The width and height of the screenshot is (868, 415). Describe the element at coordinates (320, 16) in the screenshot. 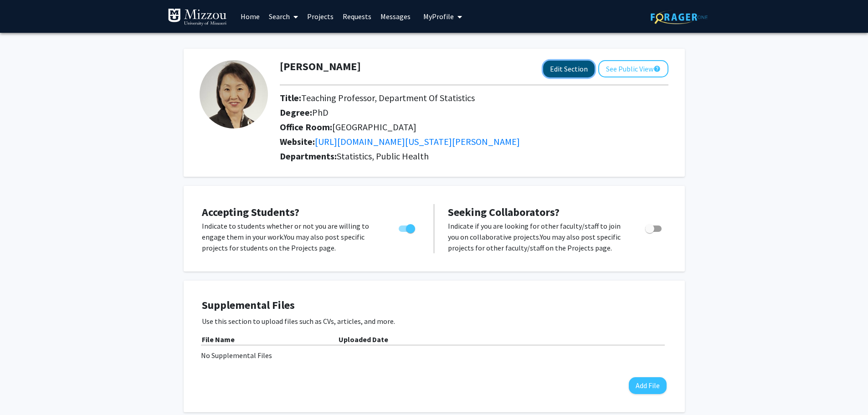

I see `a: Projects` at that location.